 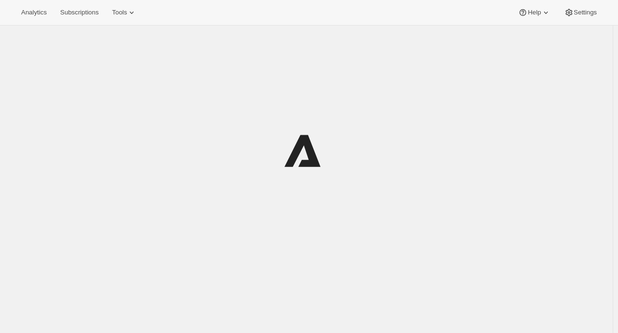 What do you see at coordinates (124, 13) in the screenshot?
I see `button: Tools` at bounding box center [124, 13].